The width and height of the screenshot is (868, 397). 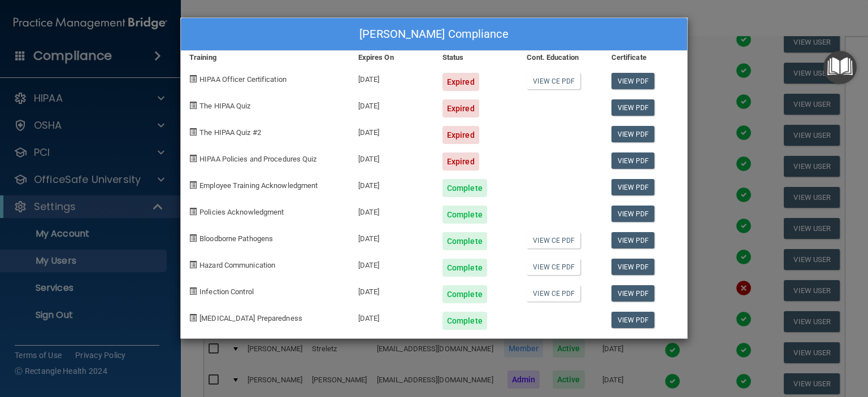 What do you see at coordinates (258, 185) in the screenshot?
I see `span: Employee Training Acknowledgment` at bounding box center [258, 185].